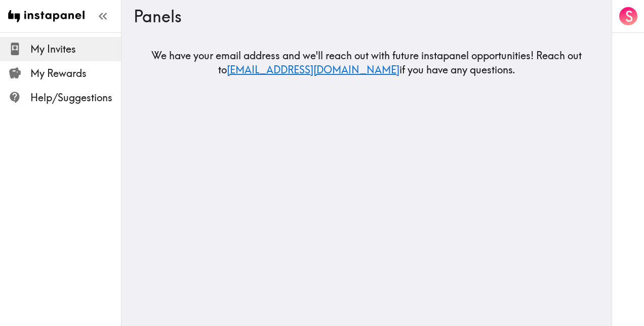 This screenshot has width=644, height=326. Describe the element at coordinates (75, 98) in the screenshot. I see `span: Help/Suggestions` at that location.